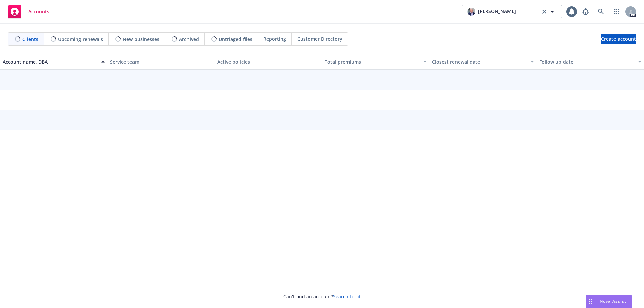  I want to click on span: Can't find an account?, so click(322, 296).